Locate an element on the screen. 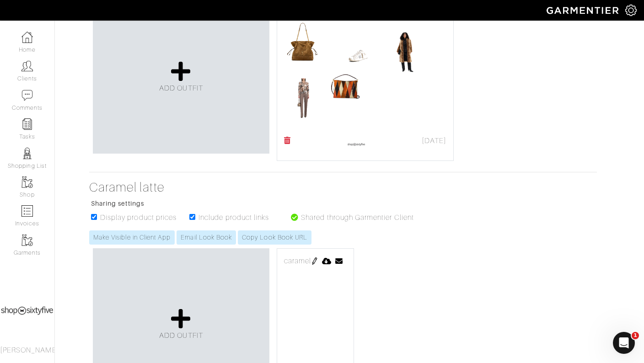 The width and height of the screenshot is (644, 363). p: Sharing settings is located at coordinates (257, 203).